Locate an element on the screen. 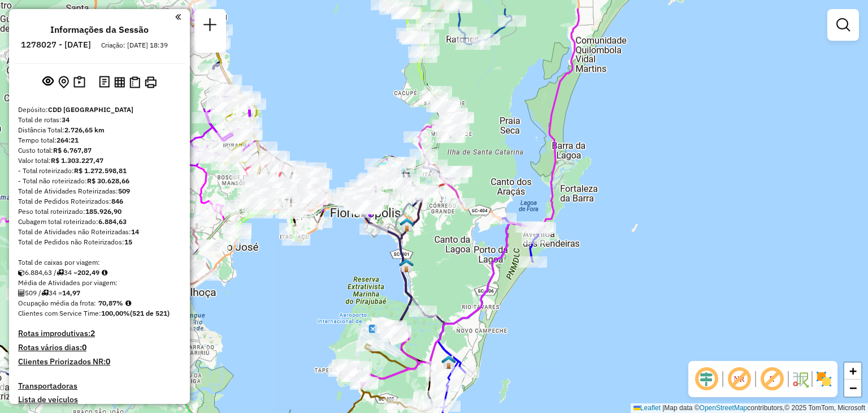 This screenshot has height=413, width=868. strong: 202,49 is located at coordinates (88, 272).